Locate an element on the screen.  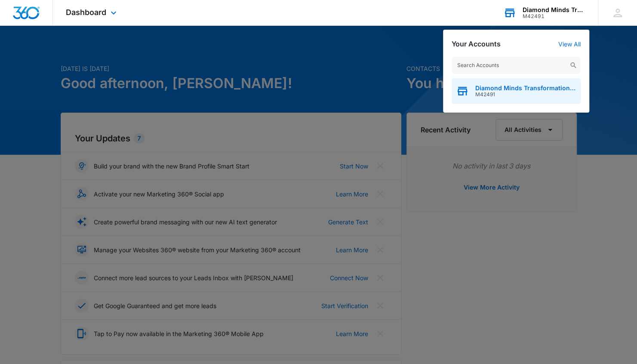
h2: Your Accounts is located at coordinates (476, 44).